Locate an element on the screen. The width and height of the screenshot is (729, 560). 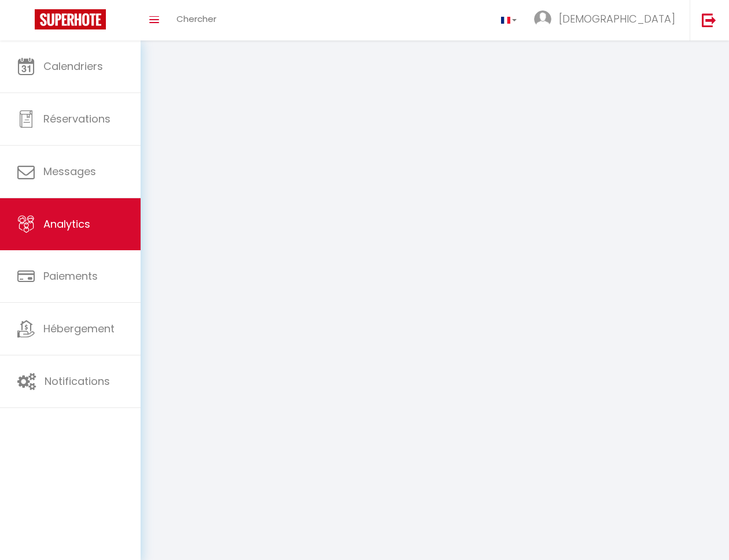
span: Paiements is located at coordinates (70, 276).